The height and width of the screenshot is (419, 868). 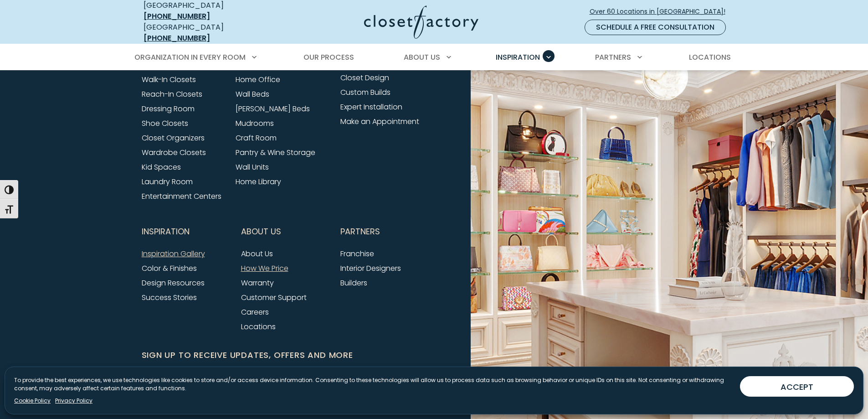 What do you see at coordinates (32, 401) in the screenshot?
I see `a: Cookie Policy` at bounding box center [32, 401].